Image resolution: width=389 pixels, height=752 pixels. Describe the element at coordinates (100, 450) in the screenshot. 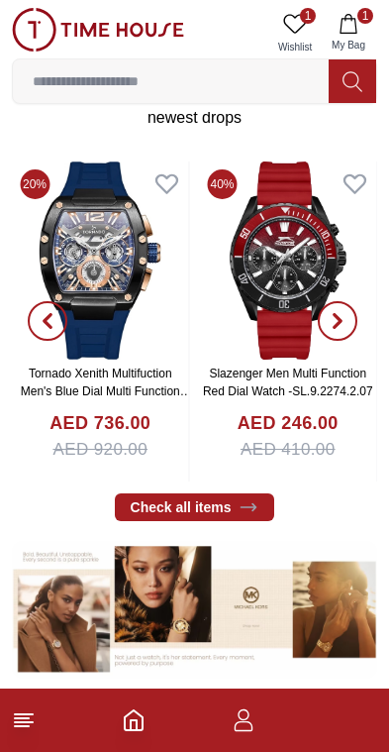

I see `span: AED 920.00` at that location.